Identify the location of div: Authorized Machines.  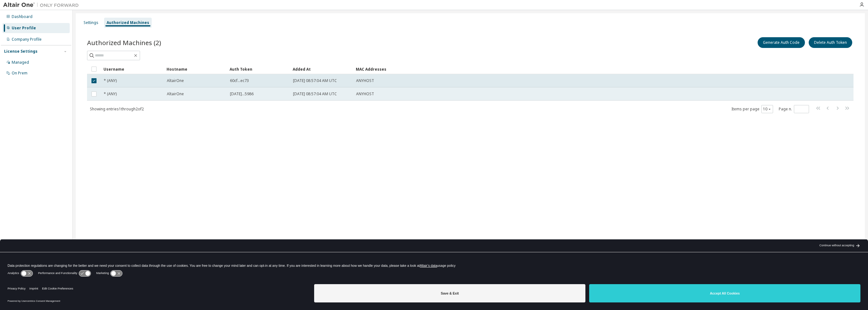
(128, 23).